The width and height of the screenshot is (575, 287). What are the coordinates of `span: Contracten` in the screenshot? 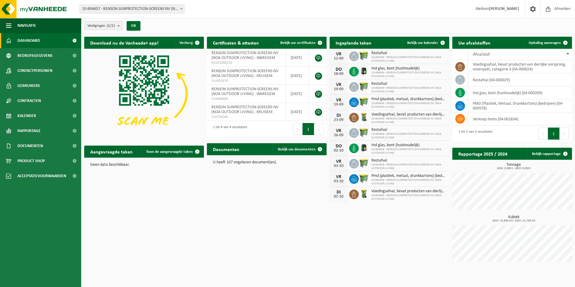 It's located at (29, 101).